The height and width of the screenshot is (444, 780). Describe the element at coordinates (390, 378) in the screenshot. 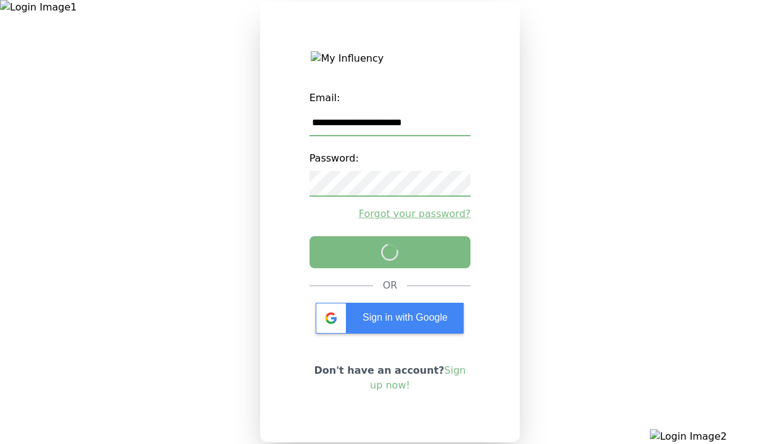

I see `p: Don't have an account?` at that location.